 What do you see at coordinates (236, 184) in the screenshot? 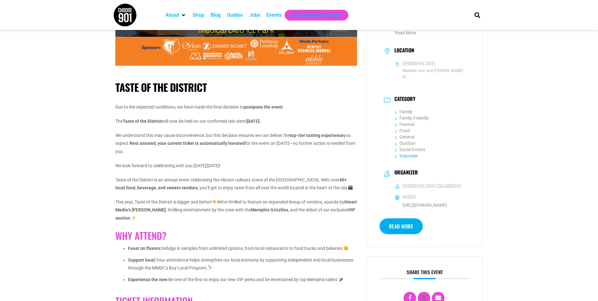
I see `p: Taste of the District is an annual event celebrating the vibrant culinary scene of the [GEOGRAPHI...` at bounding box center [236, 184].